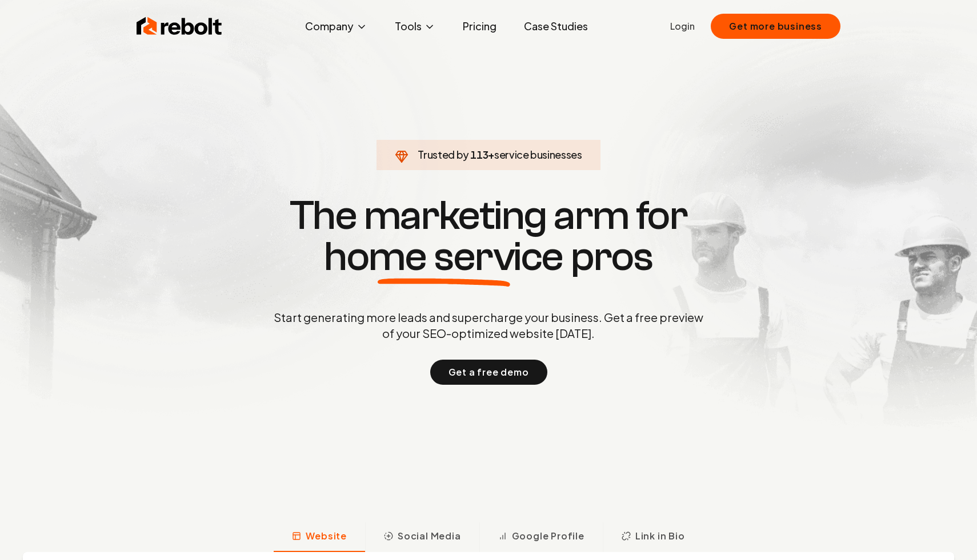  I want to click on h1: The marketing arm for pros, so click(488, 237).